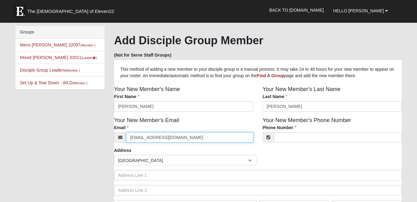 The width and height of the screenshot is (417, 202). Describe the element at coordinates (127, 97) in the screenshot. I see `label: First Name` at that location.